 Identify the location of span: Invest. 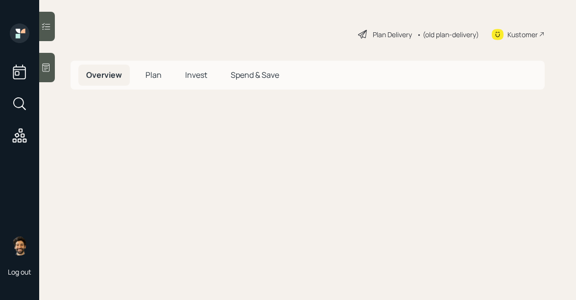
(196, 75).